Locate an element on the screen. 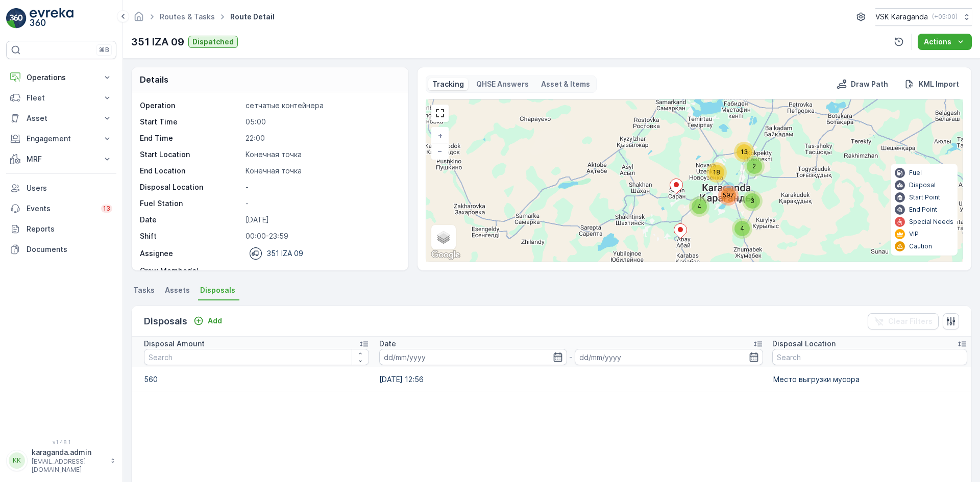  p: Disposal is located at coordinates (922, 186).